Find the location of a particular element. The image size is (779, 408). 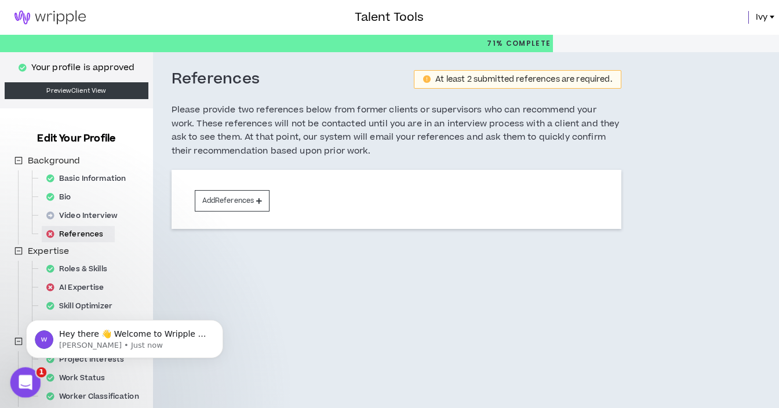

div: AI Expertise is located at coordinates (79, 288).